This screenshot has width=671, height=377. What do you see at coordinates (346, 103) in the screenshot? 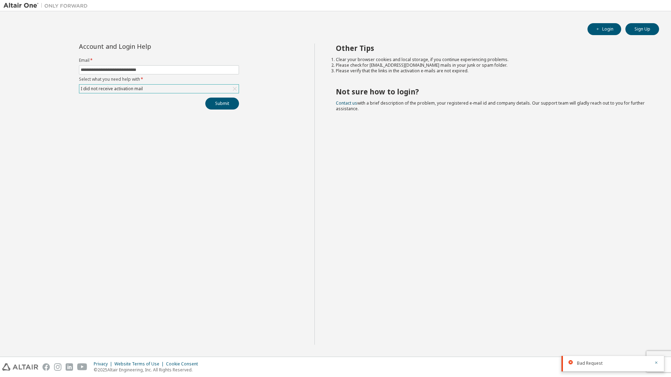
I see `a: Contact us` at bounding box center [346, 103].